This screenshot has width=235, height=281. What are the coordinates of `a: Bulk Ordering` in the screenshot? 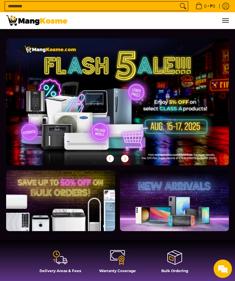 It's located at (175, 263).